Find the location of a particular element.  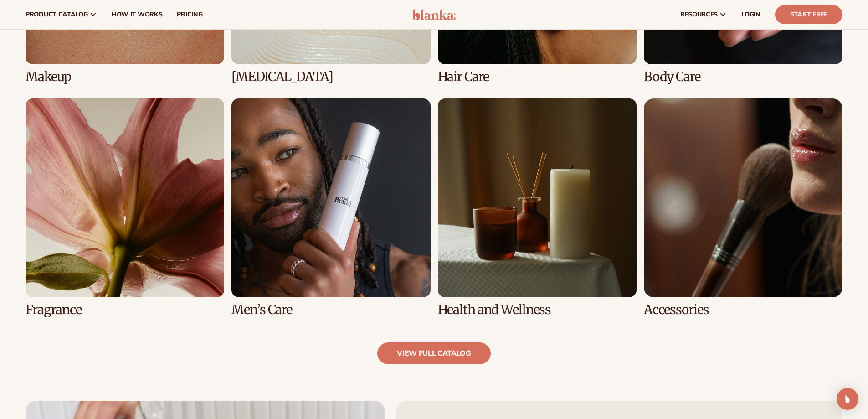

a: view full catalog is located at coordinates (434, 353).